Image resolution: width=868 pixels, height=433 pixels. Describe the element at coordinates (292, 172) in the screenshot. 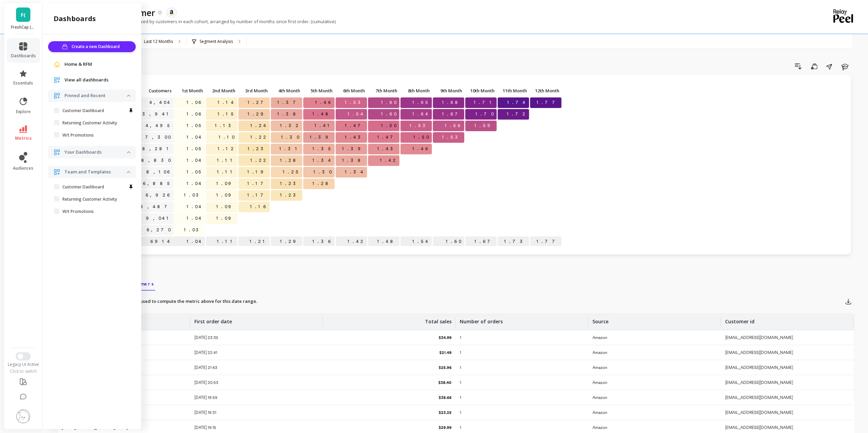

I see `span: 1.25` at that location.